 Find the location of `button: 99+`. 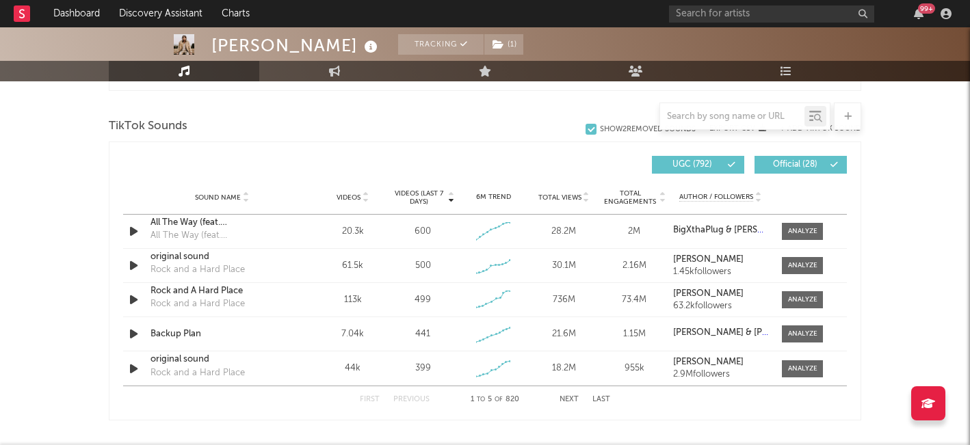

button: 99+ is located at coordinates (918, 14).